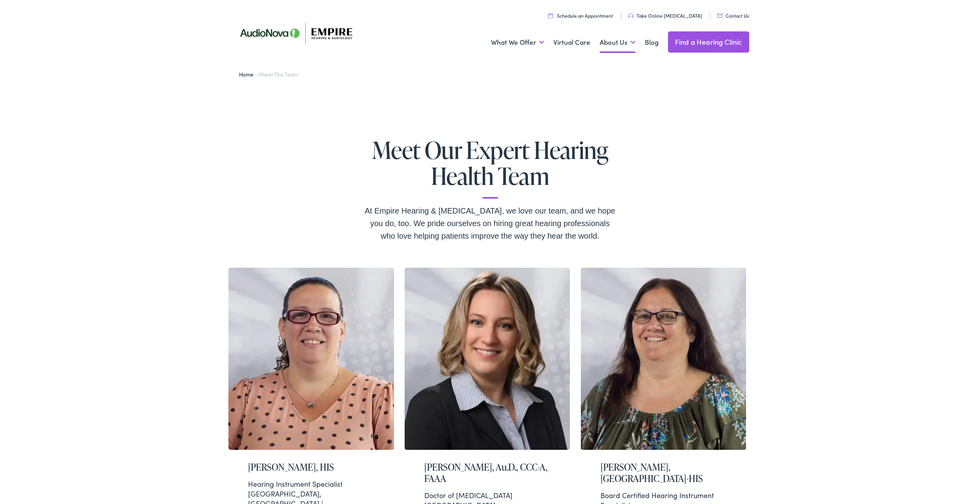  What do you see at coordinates (517, 42) in the screenshot?
I see `a: What We Offer` at bounding box center [517, 42].